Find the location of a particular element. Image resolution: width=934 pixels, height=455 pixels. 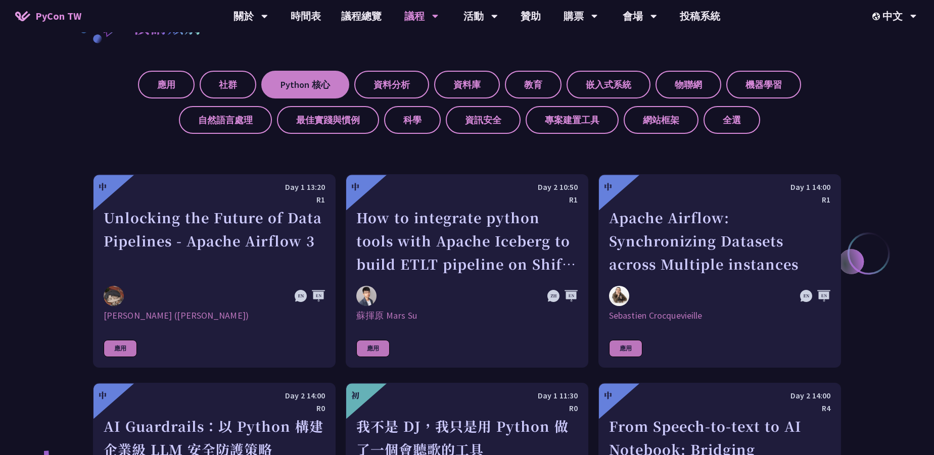

div: Day 2 10:50 is located at coordinates (467, 187).